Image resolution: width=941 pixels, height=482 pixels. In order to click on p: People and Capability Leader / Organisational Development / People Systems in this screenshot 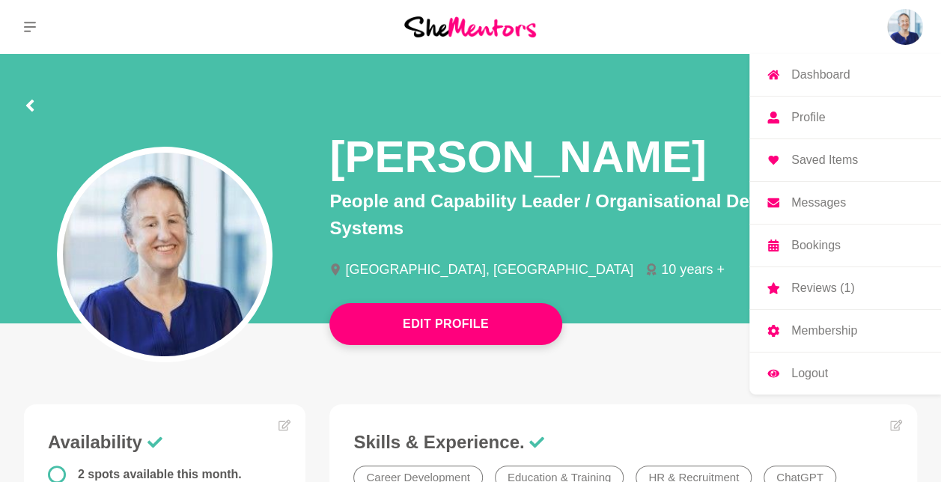, I will do `click(623, 215)`.